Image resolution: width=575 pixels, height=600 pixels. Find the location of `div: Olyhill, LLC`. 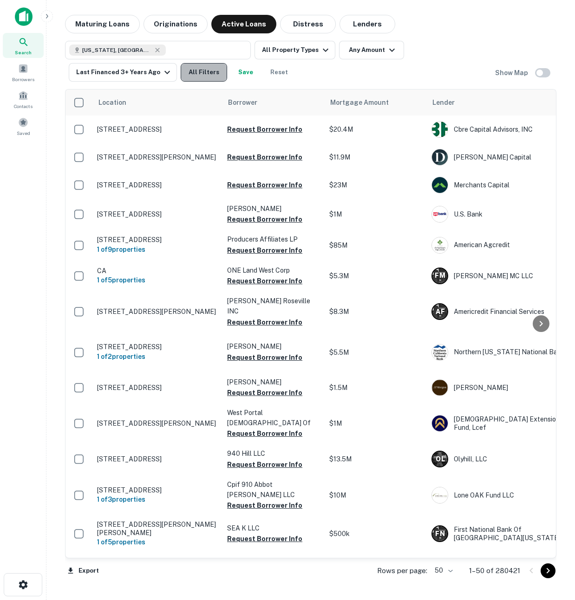

div: Olyhill, LLC is located at coordinates (501, 459).